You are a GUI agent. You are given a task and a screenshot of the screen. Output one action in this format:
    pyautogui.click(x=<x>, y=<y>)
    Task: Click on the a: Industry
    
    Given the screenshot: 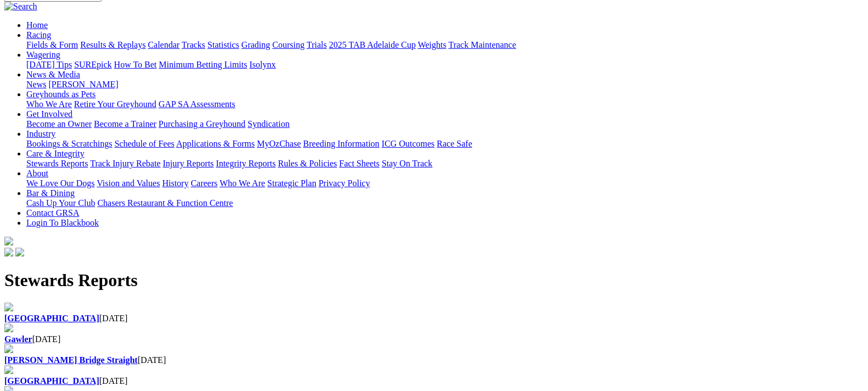 What is the action you would take?
    pyautogui.click(x=41, y=133)
    